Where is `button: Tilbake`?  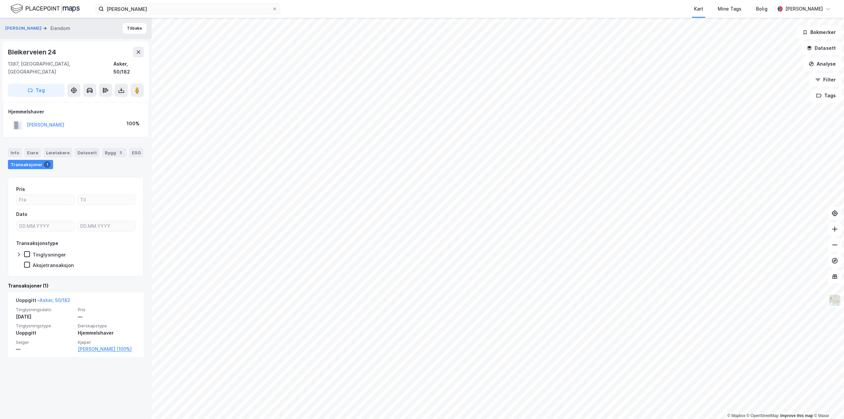 button: Tilbake is located at coordinates (134, 28).